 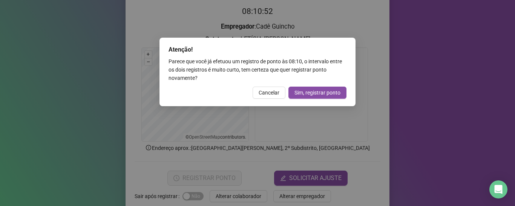 I want to click on button: Cancelar, so click(x=269, y=93).